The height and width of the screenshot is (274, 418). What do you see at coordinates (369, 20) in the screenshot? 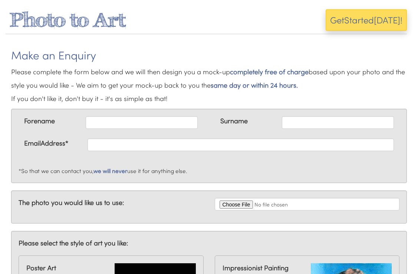
I see `span: ed` at bounding box center [369, 20].